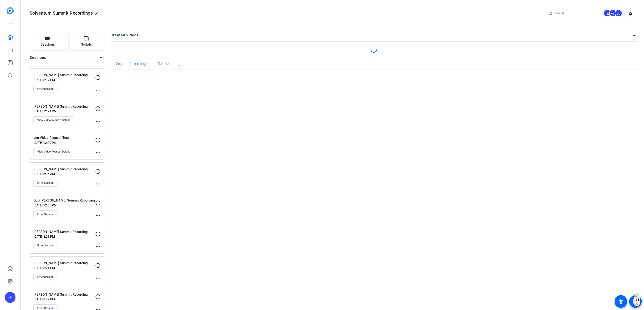  Describe the element at coordinates (131, 64) in the screenshot. I see `span: Session Recordings` at that location.